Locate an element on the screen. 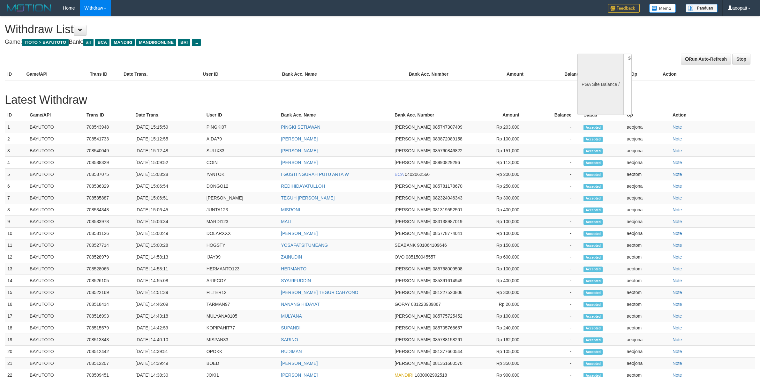 The height and width of the screenshot is (377, 760). span: 085778774041 is located at coordinates (447, 233).